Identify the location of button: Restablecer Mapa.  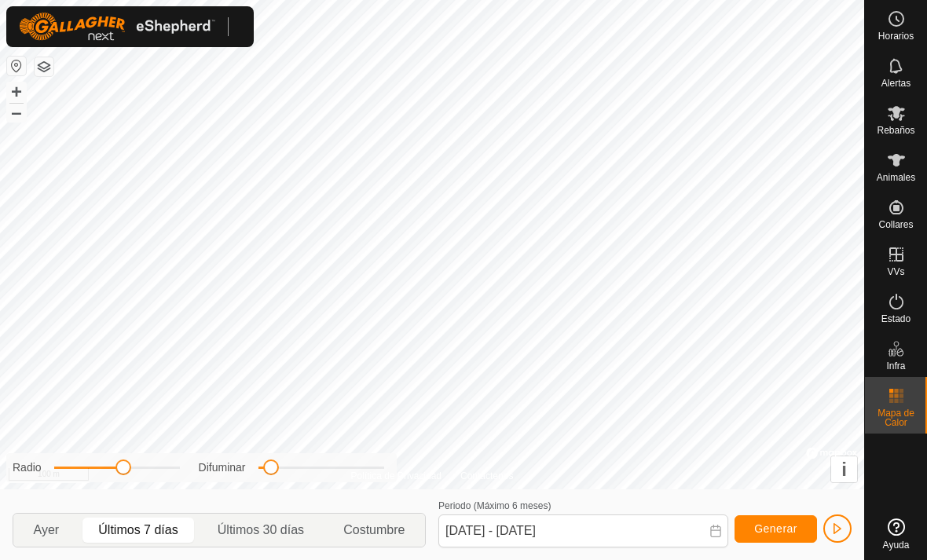
(17, 66).